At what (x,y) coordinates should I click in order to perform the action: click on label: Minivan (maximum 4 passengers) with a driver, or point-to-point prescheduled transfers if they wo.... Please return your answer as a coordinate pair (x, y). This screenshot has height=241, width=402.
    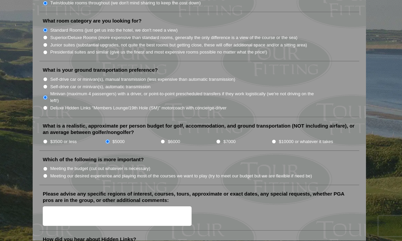
    Looking at the image, I should click on (186, 97).